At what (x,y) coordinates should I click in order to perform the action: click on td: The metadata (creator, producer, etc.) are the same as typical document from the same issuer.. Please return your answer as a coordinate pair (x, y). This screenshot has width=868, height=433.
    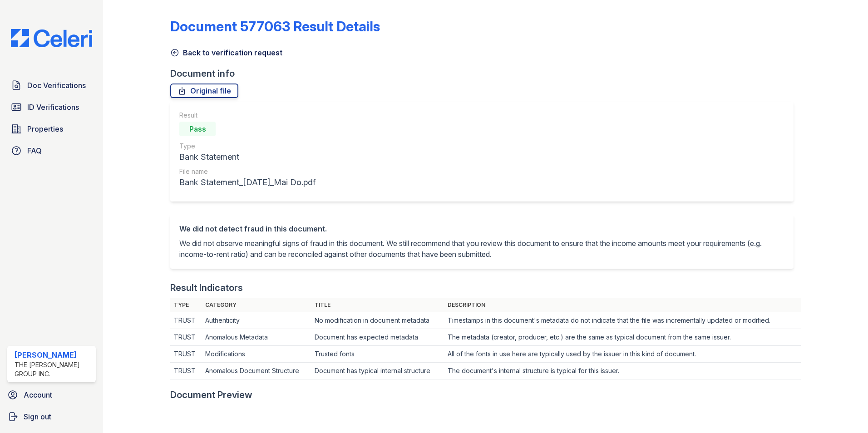
    Looking at the image, I should click on (622, 337).